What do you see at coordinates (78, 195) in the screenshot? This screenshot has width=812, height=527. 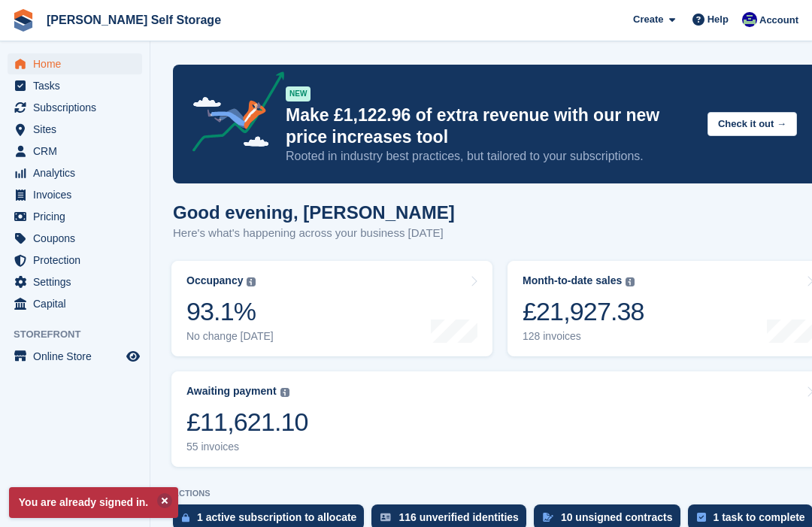 I see `span: Invoices` at bounding box center [78, 195].